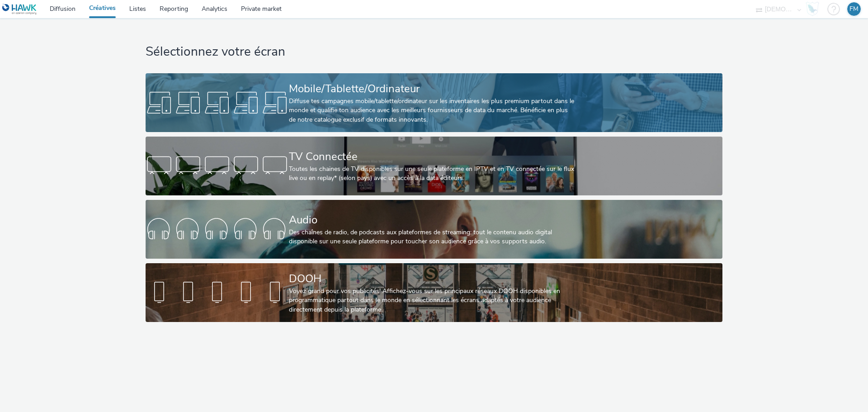 This screenshot has height=412, width=868. What do you see at coordinates (432, 278) in the screenshot?
I see `div: DOOH` at bounding box center [432, 278].